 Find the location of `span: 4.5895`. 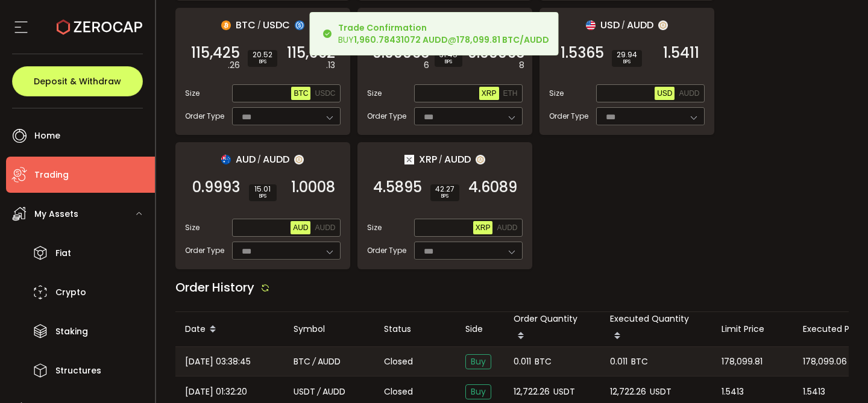

span: 4.5895 is located at coordinates (398, 187).